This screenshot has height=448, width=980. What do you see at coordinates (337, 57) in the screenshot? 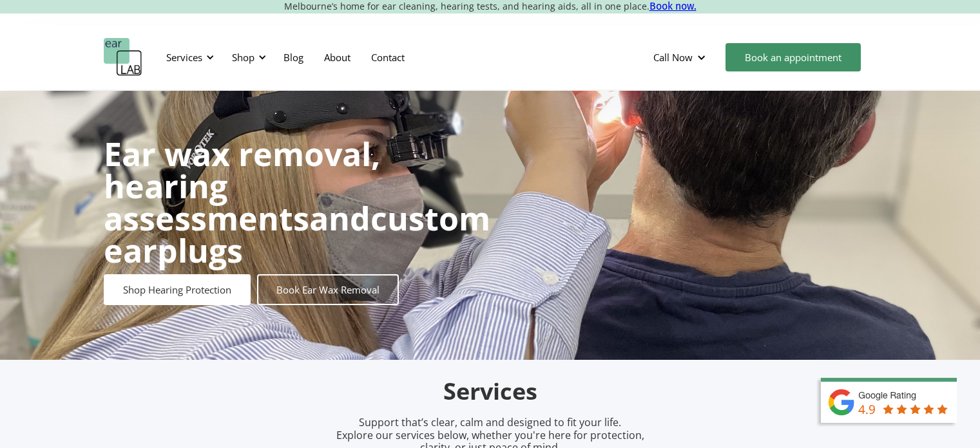
I see `a: About` at bounding box center [337, 57].